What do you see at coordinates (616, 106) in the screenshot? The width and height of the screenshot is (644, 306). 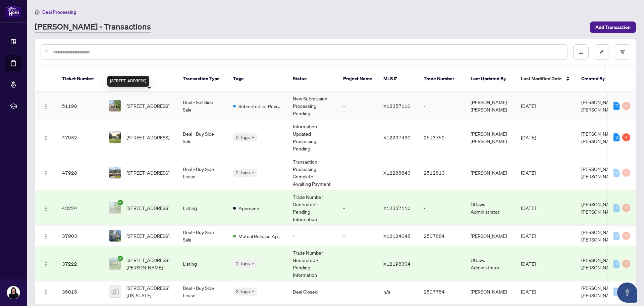 I see `div: 7` at bounding box center [616, 106].